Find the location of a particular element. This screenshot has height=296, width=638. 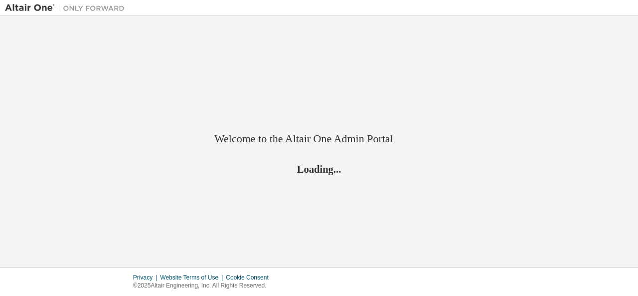

h2: Welcome to the Altair One Admin Portal is located at coordinates (319, 139).